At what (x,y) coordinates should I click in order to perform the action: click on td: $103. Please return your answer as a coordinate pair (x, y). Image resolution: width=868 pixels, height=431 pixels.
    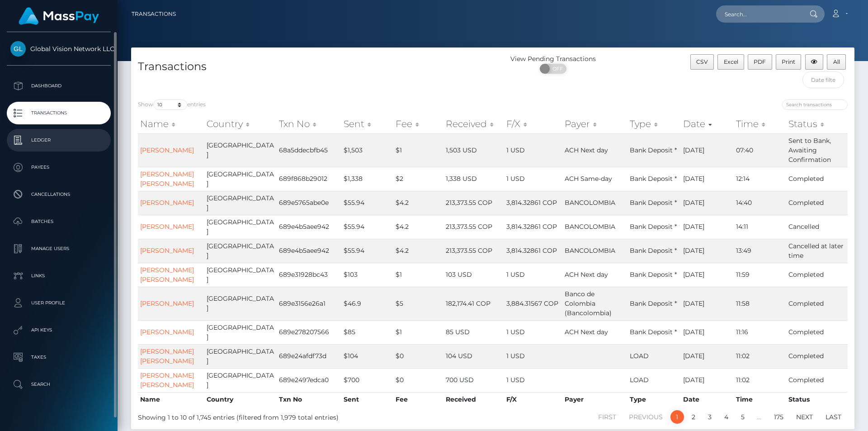
    Looking at the image, I should click on (367, 275).